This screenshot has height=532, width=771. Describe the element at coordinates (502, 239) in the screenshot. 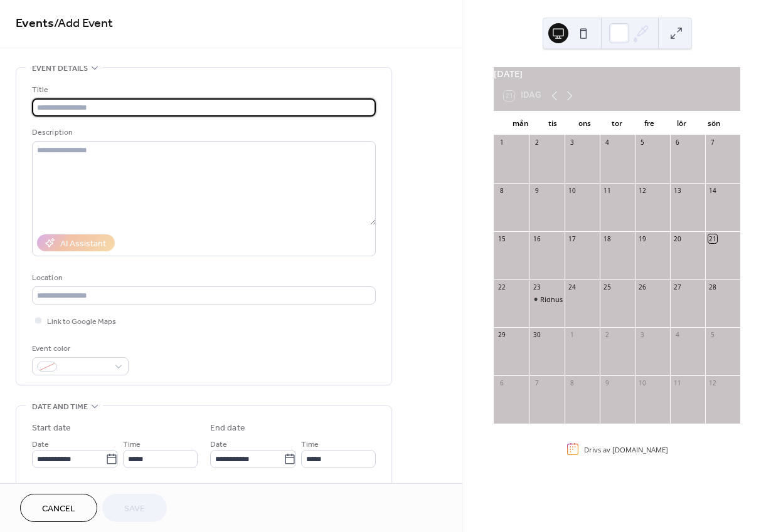

I see `div: 15` at that location.